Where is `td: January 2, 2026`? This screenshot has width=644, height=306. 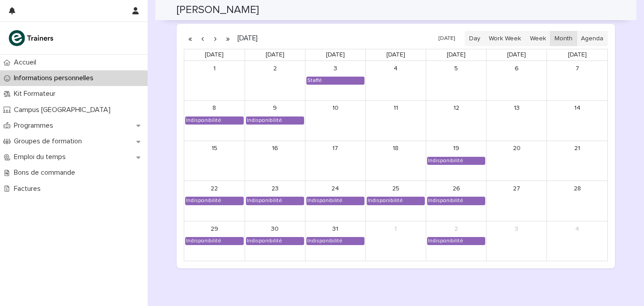 td: January 2, 2026 is located at coordinates (456, 241).